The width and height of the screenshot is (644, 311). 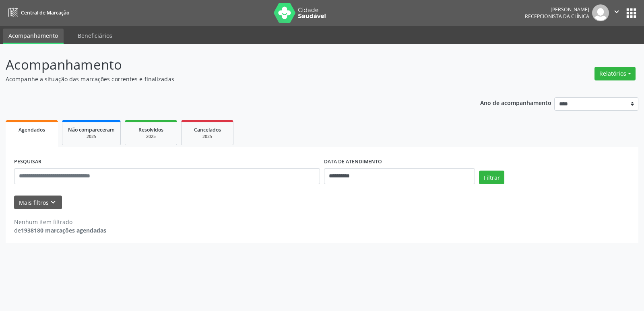 I want to click on label: PESQUISAR, so click(x=28, y=162).